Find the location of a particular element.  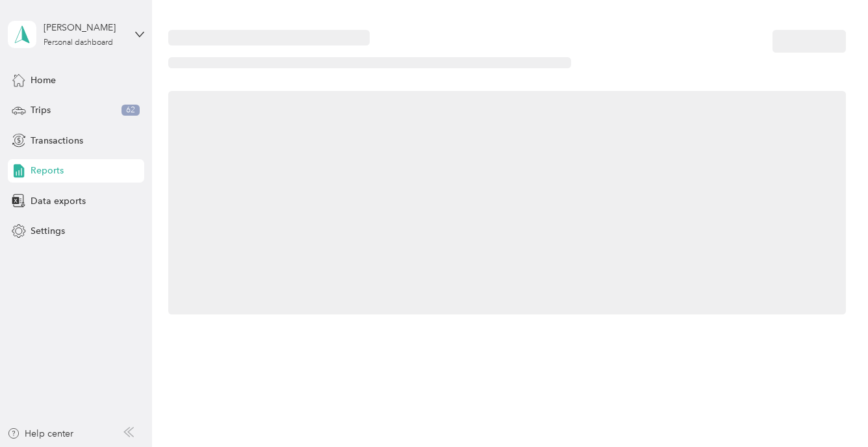

button: Help center is located at coordinates (40, 434).